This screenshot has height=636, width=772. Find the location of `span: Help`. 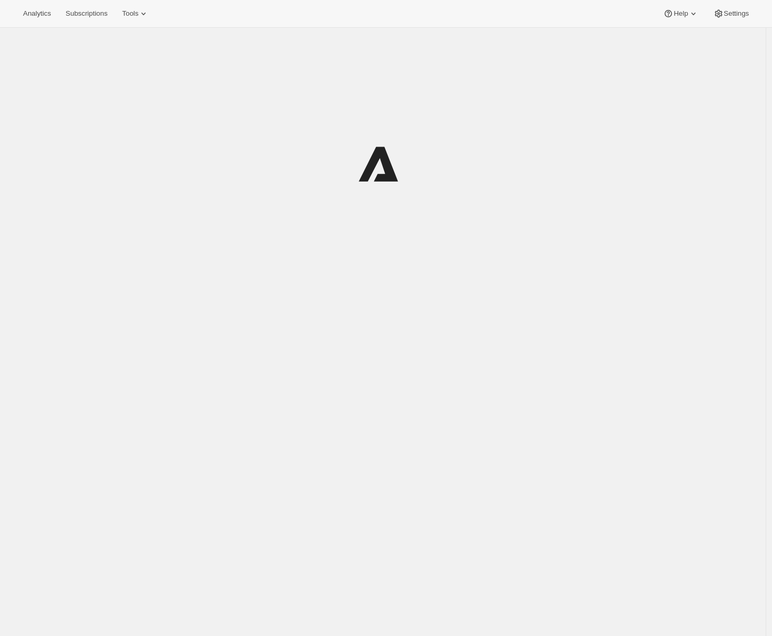

span: Help is located at coordinates (680, 14).